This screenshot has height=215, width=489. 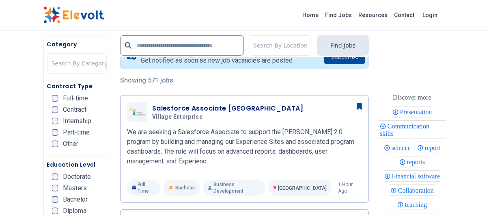 What do you see at coordinates (417, 161) in the screenshot?
I see `span: reports` at bounding box center [417, 161].